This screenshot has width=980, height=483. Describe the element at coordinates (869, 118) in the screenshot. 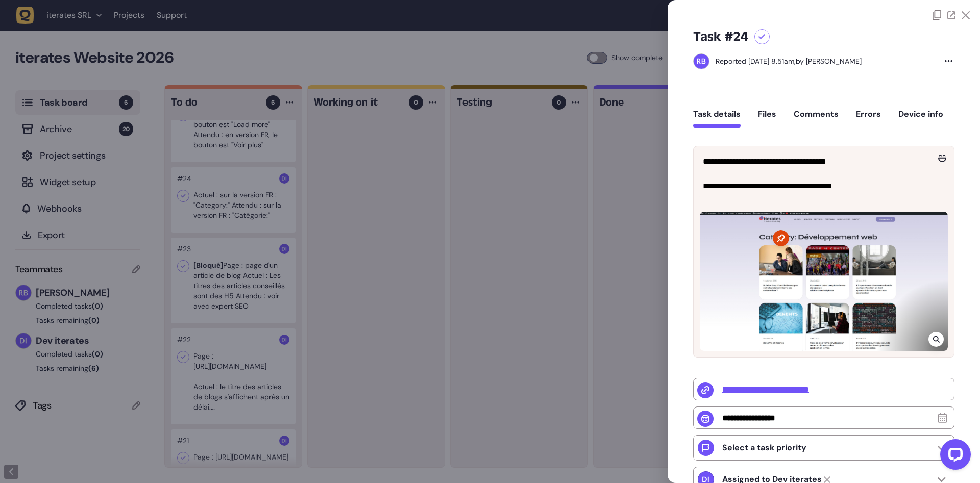

I see `button: Errors` at that location.